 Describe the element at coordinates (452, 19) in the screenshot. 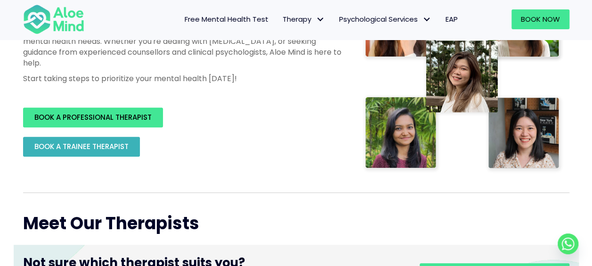

I see `a: EAP` at that location.